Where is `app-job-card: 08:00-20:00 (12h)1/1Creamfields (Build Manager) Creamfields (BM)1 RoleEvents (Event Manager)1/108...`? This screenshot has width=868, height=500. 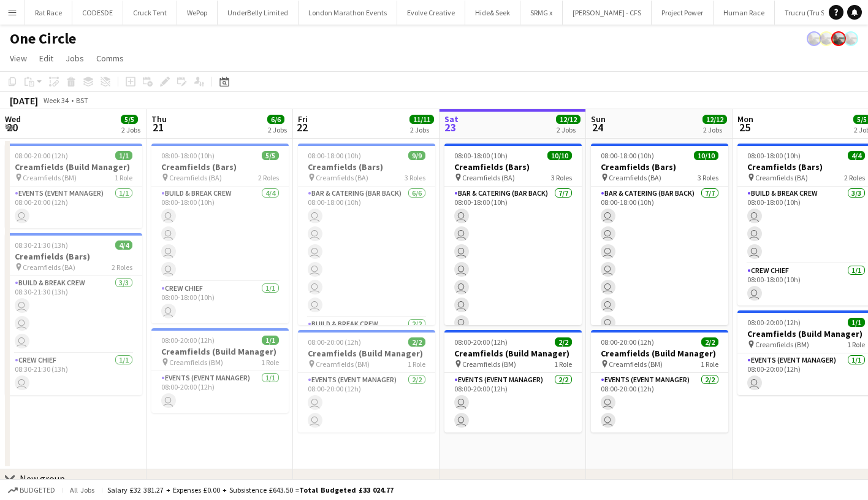 app-job-card: 08:00-20:00 (12h)1/1Creamfields (Build Manager) Creamfields (BM)1 RoleEvents (Event Manager)1/108... is located at coordinates (73, 185).